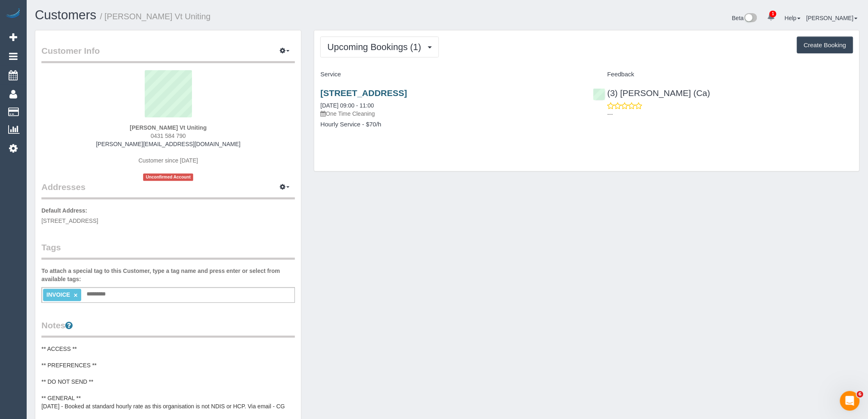 The width and height of the screenshot is (868, 419). Describe the element at coordinates (825, 45) in the screenshot. I see `button: Create Booking` at that location.